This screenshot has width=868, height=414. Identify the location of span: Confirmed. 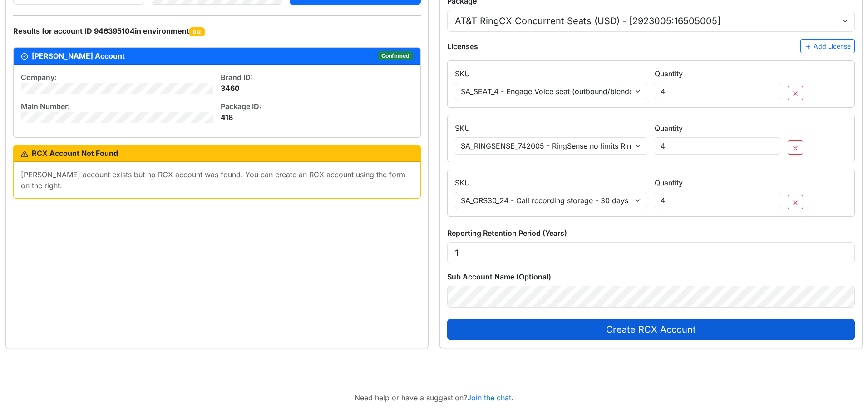
(395, 56).